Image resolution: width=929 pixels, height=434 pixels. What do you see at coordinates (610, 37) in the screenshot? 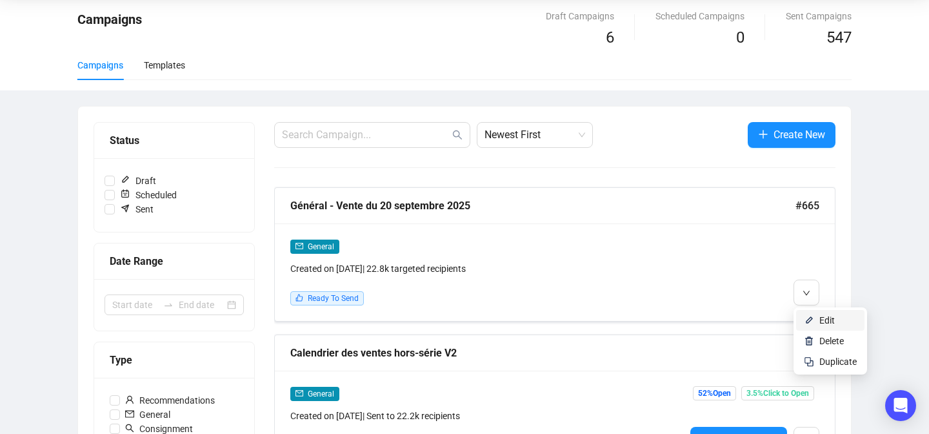
I see `span: 6` at bounding box center [610, 37].